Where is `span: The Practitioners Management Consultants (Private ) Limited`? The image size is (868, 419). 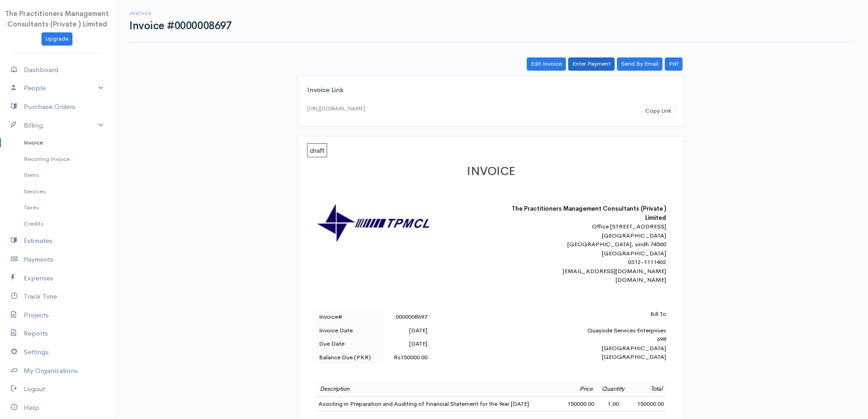 span: The Practitioners Management Consultants (Private ) Limited is located at coordinates (57, 19).